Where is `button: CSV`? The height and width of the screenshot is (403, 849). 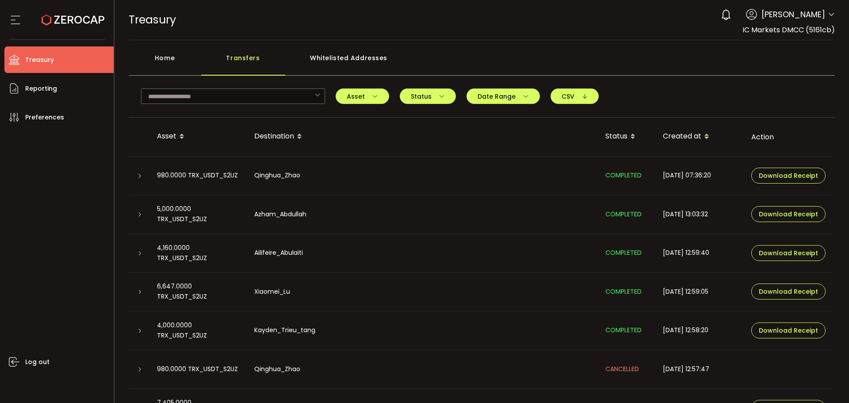
button: CSV is located at coordinates (575, 96).